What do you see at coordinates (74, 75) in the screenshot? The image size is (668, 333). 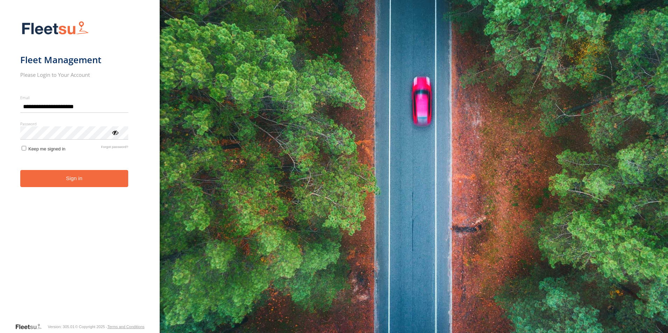 I see `h2: Please Login to Your Account` at bounding box center [74, 75].